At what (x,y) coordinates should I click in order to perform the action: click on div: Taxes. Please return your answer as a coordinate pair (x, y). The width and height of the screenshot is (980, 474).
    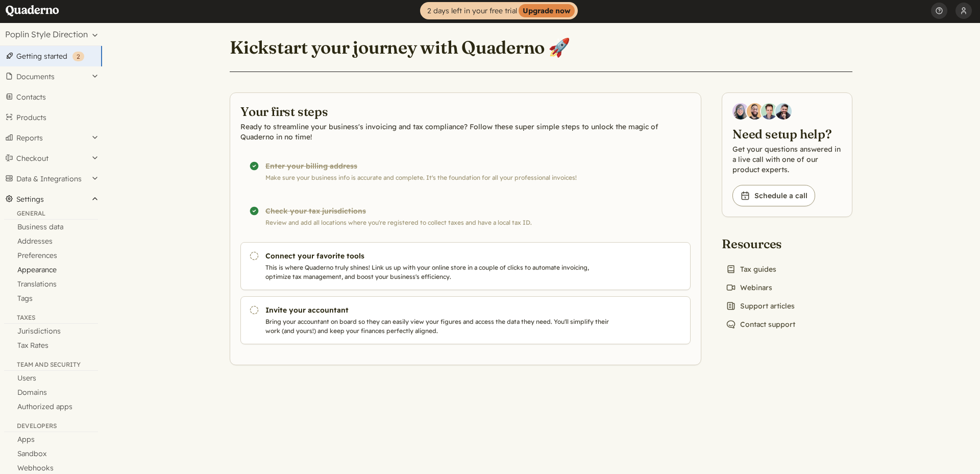
    Looking at the image, I should click on (51, 319).